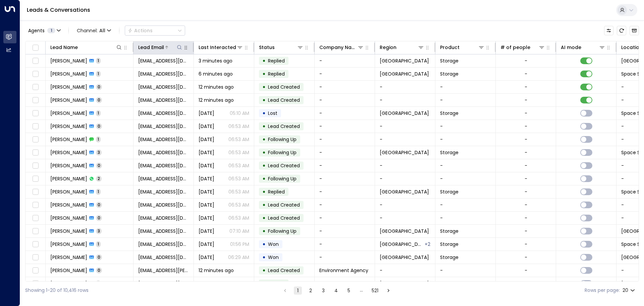 The image size is (644, 306). What do you see at coordinates (281, 48) in the screenshot?
I see `div: Status` at bounding box center [281, 48].